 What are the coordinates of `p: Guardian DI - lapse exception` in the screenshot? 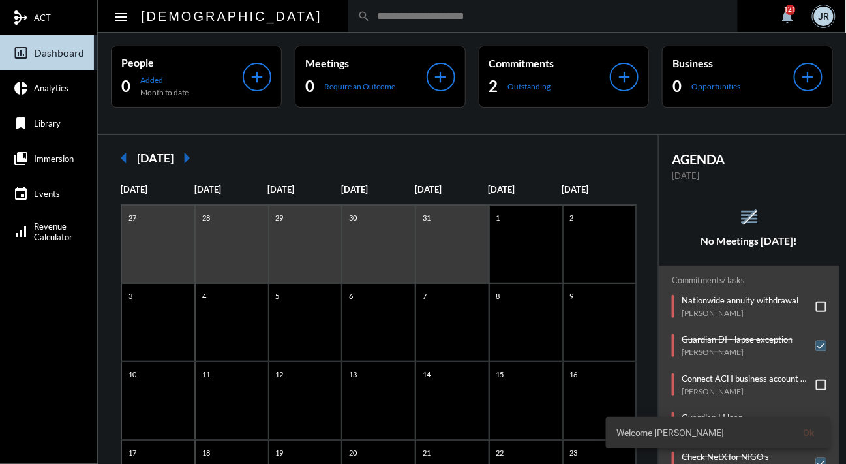 It's located at (737, 339).